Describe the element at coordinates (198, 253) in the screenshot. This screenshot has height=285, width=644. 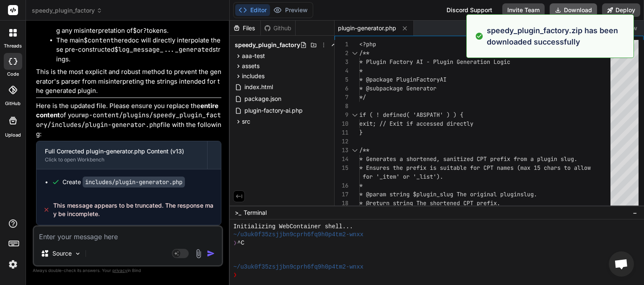
I see `img: attachment` at that location.